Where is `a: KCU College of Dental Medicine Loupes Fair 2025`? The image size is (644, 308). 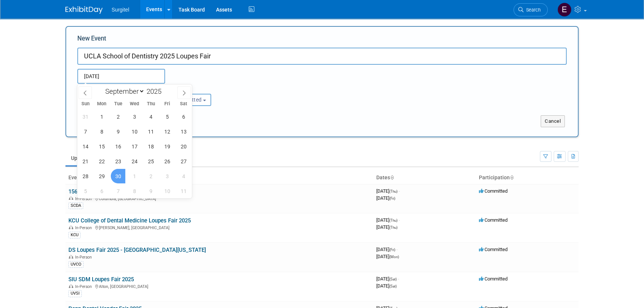 a: KCU College of Dental Medicine Loupes Fair 2025 is located at coordinates (129, 220).